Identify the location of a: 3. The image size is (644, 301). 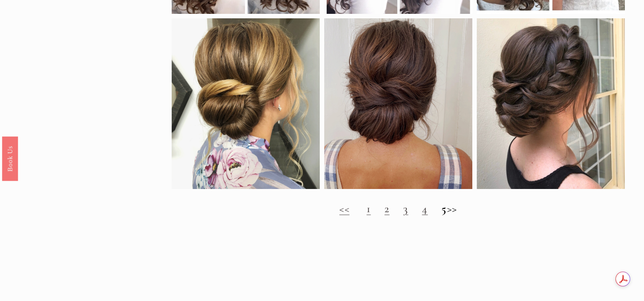
(405, 209).